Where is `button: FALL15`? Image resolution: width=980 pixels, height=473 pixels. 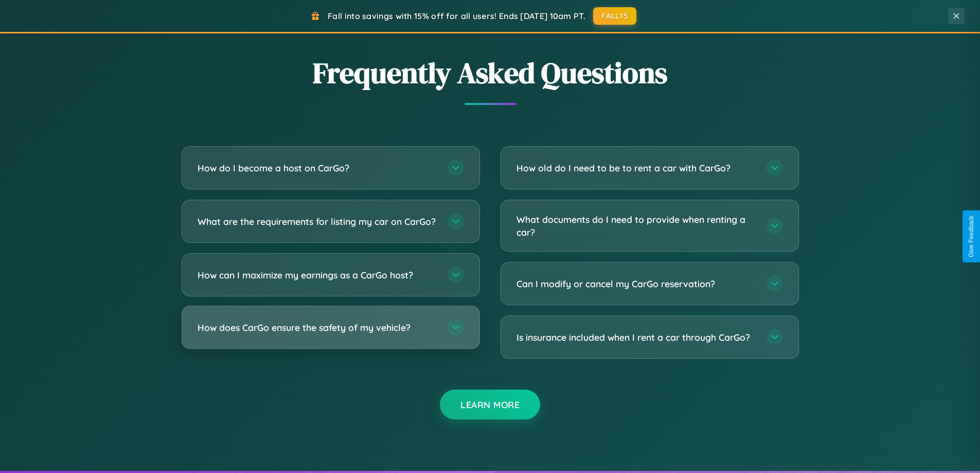 button: FALL15 is located at coordinates (615, 16).